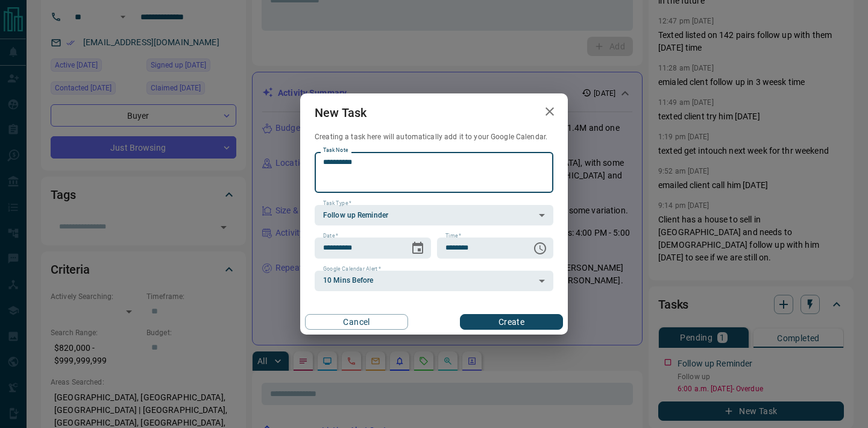  I want to click on label: Task Type, so click(337, 203).